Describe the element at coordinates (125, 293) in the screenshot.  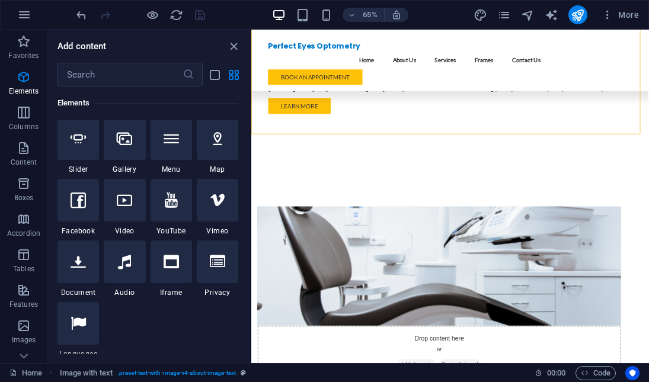
I see `span: Audio` at that location.